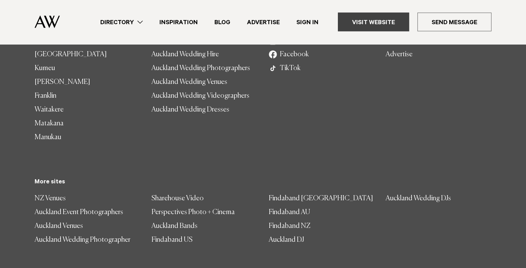 The image size is (526, 268). I want to click on a: Findaband NZ, so click(321, 226).